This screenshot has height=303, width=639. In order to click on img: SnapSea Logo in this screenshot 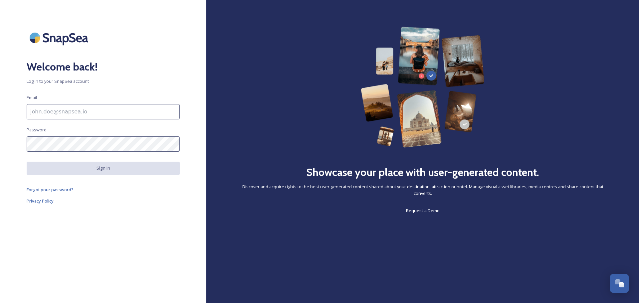, I will do `click(60, 38)`.